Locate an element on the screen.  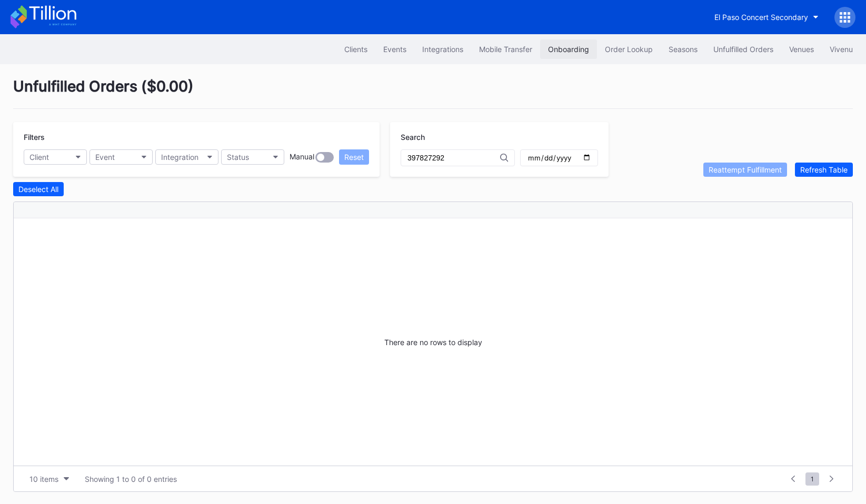
div: Reset is located at coordinates (354, 157).